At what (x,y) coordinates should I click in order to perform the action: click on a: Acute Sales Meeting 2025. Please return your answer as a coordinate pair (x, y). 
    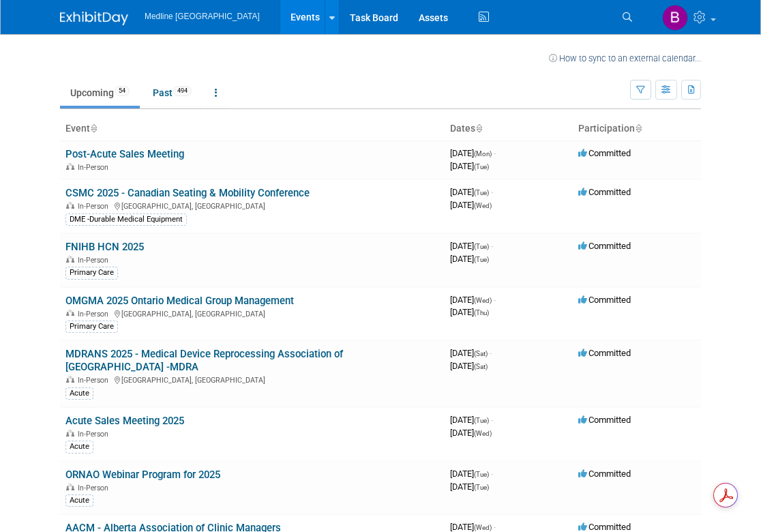
    Looking at the image, I should click on (125, 421).